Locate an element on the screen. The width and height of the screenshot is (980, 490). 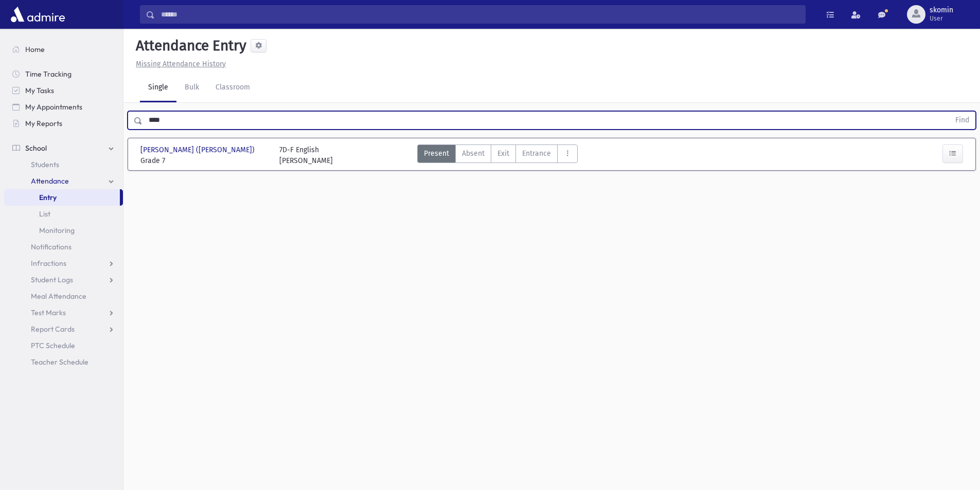
button: Find is located at coordinates (962, 121).